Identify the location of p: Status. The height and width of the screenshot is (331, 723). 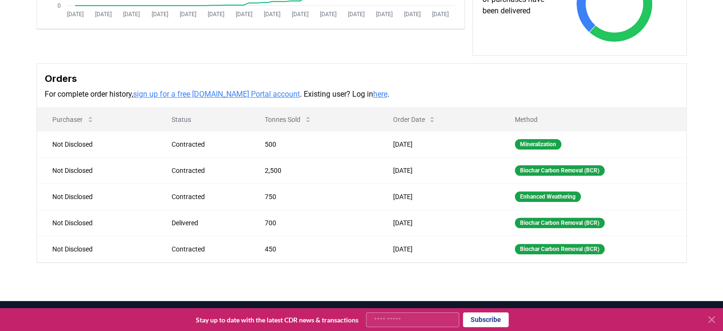
(203, 119).